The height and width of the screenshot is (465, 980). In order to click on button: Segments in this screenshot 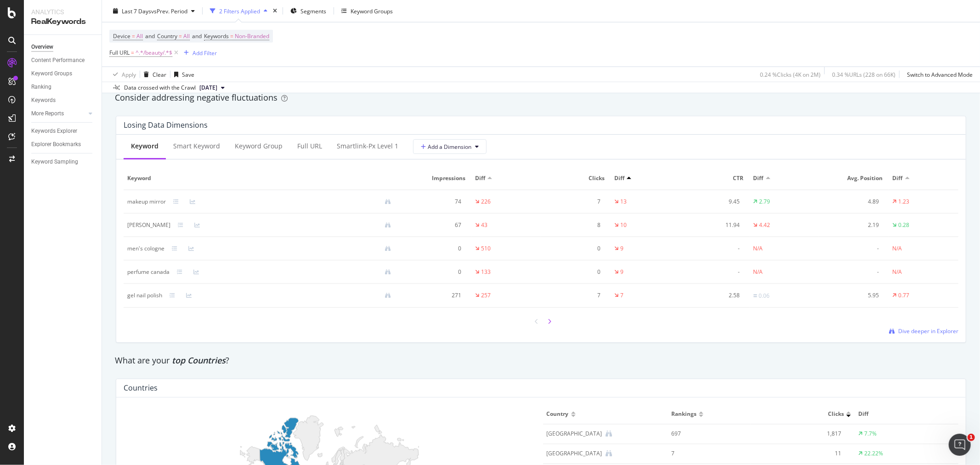, I will do `click(309, 11)`.